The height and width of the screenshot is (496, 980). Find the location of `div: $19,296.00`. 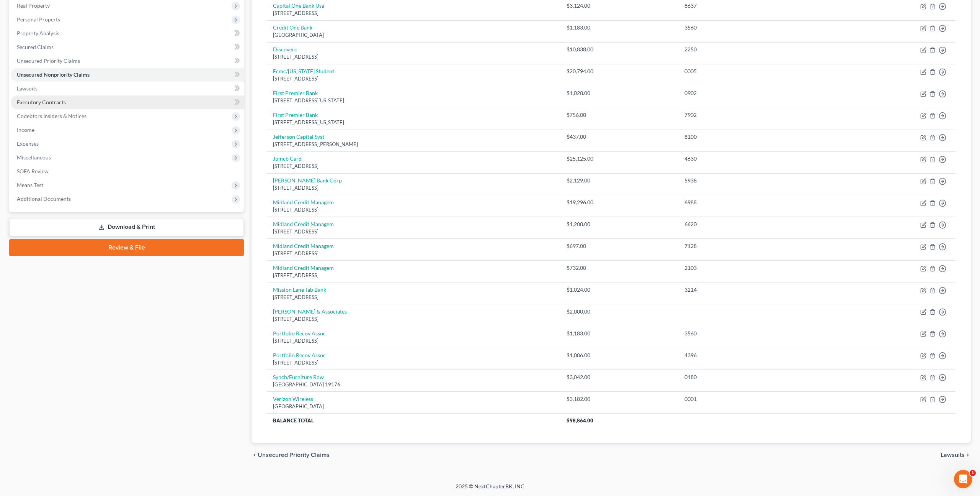

div: $19,296.00 is located at coordinates (620, 202).